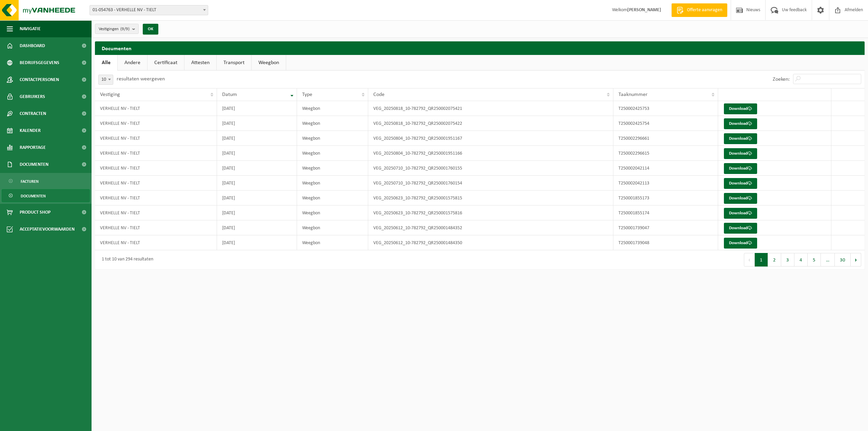  What do you see at coordinates (749, 260) in the screenshot?
I see `button: Previous` at bounding box center [749, 260].